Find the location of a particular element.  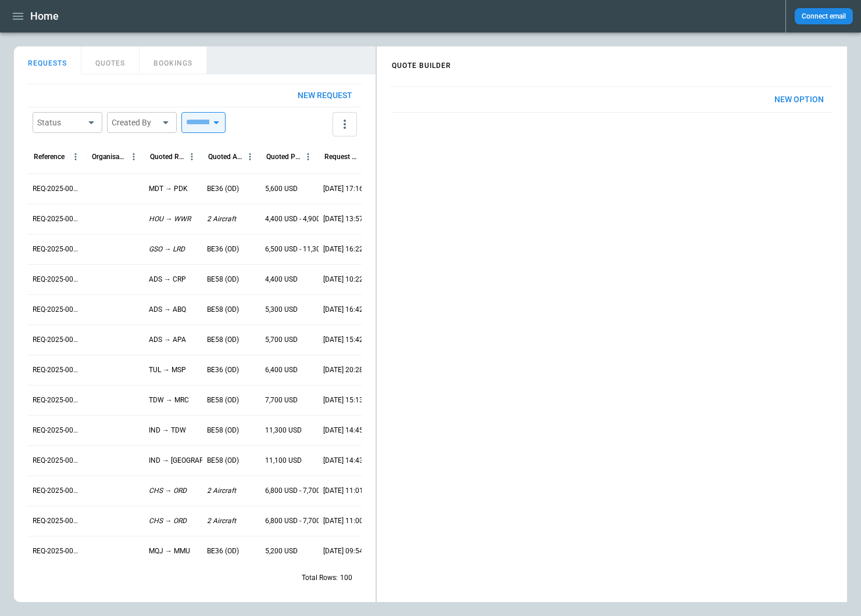

p: 5,700 USD is located at coordinates (281, 340).